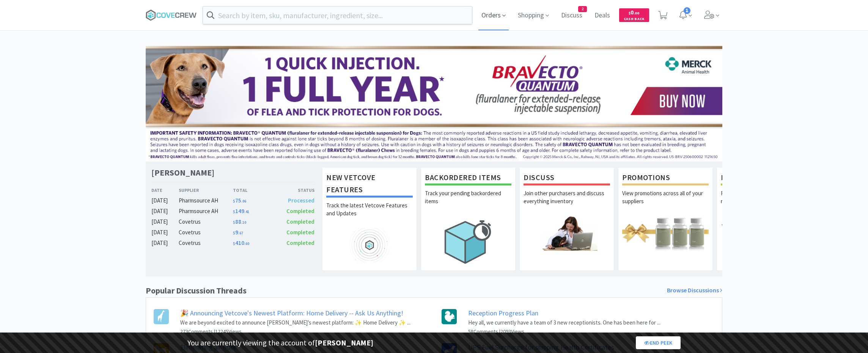  I want to click on span: . 41, so click(247, 212).